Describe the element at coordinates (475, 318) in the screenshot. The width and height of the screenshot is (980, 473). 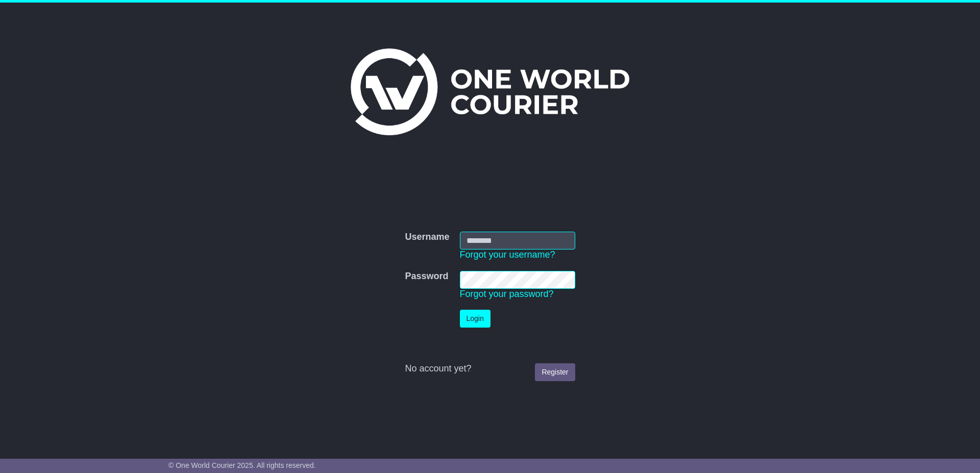
I see `button: Login` at that location.